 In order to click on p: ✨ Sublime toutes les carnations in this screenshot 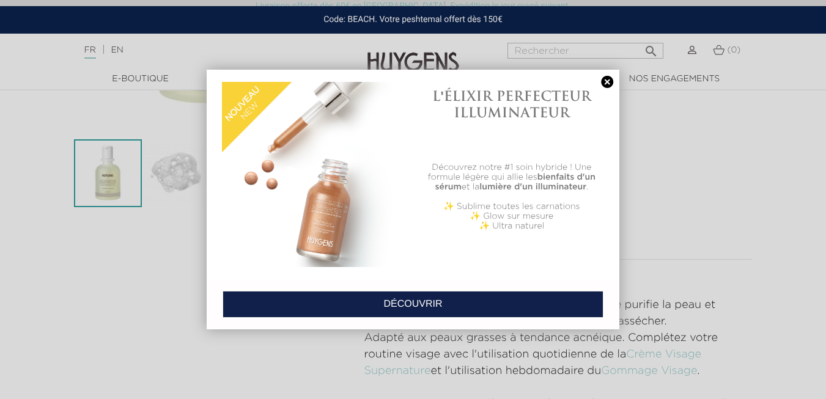, I will do `click(511, 207)`.